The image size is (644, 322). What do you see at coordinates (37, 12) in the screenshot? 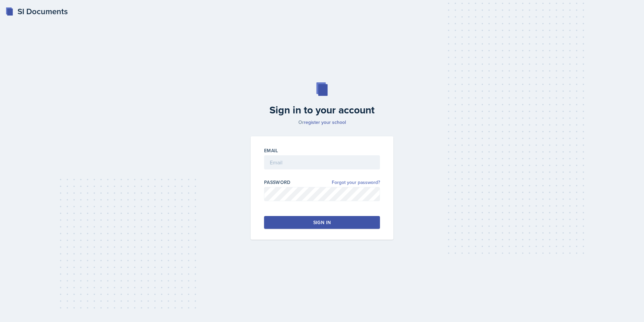
I see `a: SI Documents` at bounding box center [37, 12].